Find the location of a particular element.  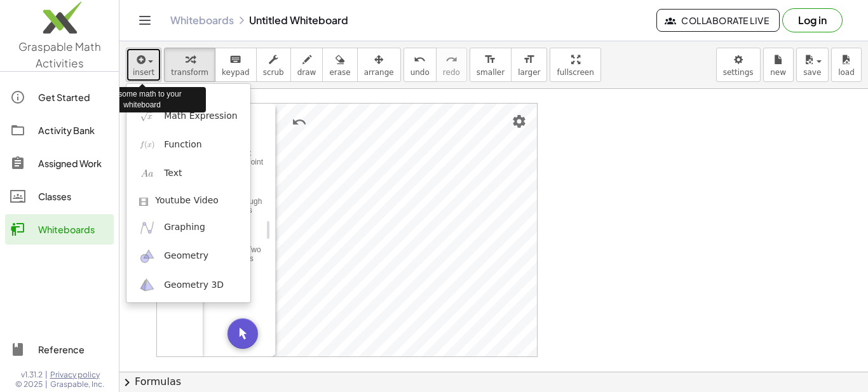

a: Classes is located at coordinates (59, 196).